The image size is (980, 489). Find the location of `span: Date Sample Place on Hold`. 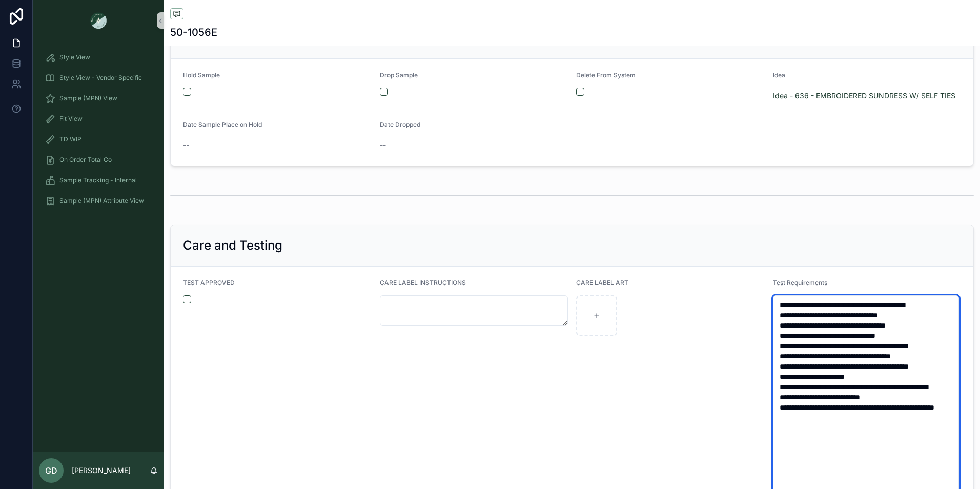

span: Date Sample Place on Hold is located at coordinates (222, 124).